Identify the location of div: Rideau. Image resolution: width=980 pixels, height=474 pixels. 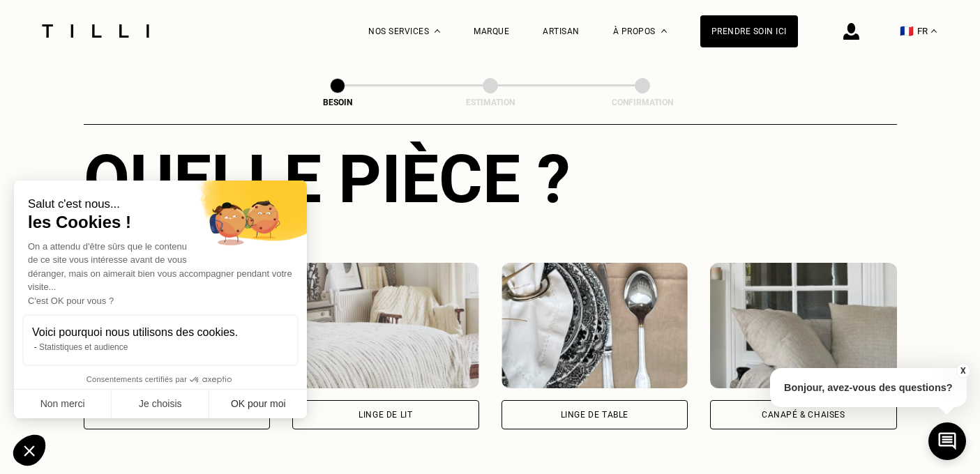
(176, 415).